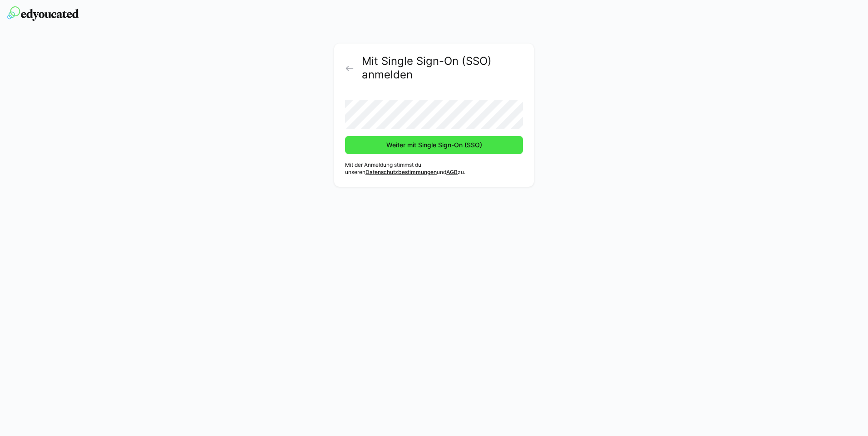 This screenshot has width=868, height=436. I want to click on button: Weiter mit Single Sign-On (SSO), so click(434, 145).